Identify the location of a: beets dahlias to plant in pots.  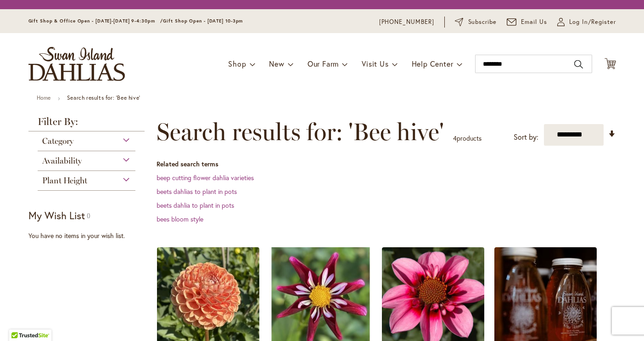
(197, 191).